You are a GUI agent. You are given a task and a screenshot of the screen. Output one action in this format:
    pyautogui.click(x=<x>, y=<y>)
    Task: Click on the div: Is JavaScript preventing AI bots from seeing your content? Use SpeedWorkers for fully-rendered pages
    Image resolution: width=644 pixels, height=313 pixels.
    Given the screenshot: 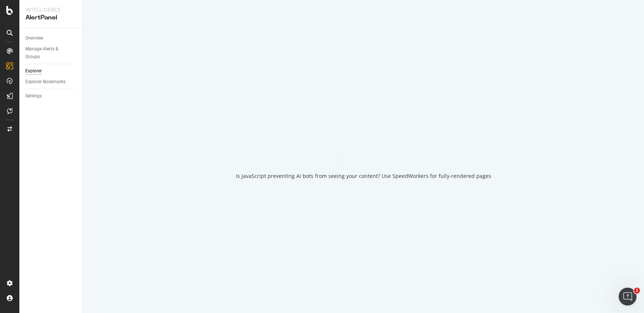 What is the action you would take?
    pyautogui.click(x=363, y=176)
    